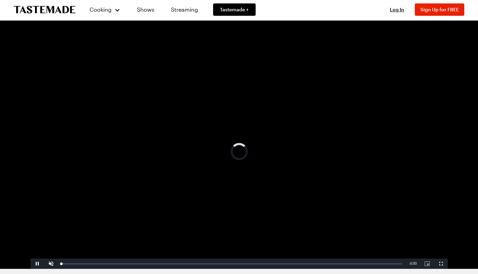 The width and height of the screenshot is (478, 274). I want to click on a: Tastemade +, so click(234, 10).